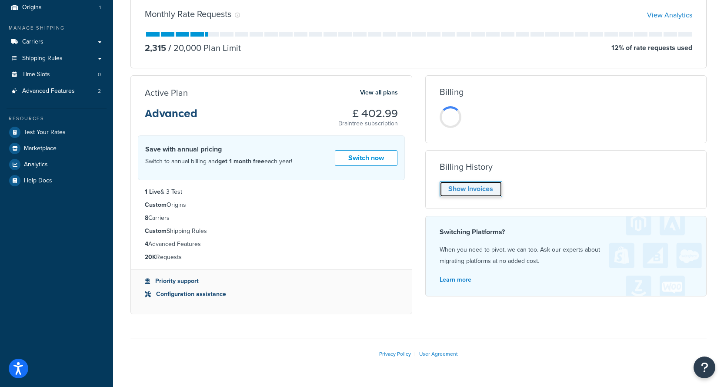 The image size is (724, 387). I want to click on a: Privacy Policy, so click(395, 354).